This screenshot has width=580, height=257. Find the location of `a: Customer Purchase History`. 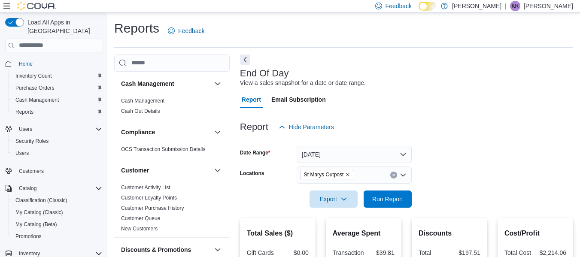

a: Customer Purchase History is located at coordinates (152, 208).